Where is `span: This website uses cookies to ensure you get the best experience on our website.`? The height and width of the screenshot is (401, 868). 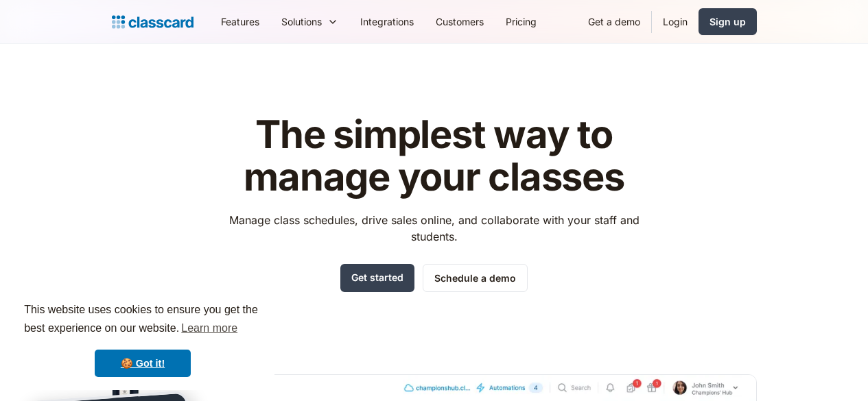 span: This website uses cookies to ensure you get the best experience on our website. is located at coordinates (143, 321).